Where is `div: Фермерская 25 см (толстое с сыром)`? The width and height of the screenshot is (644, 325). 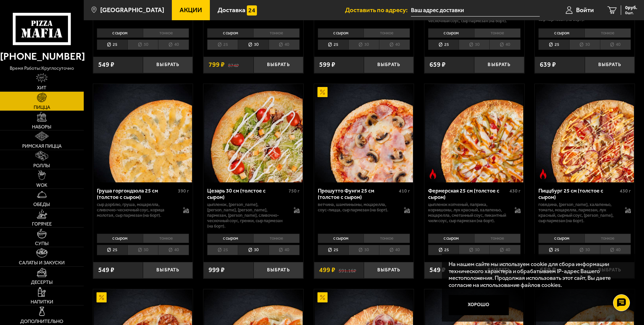
div: Фермерская 25 см (толстое с сыром) is located at coordinates (468, 194).